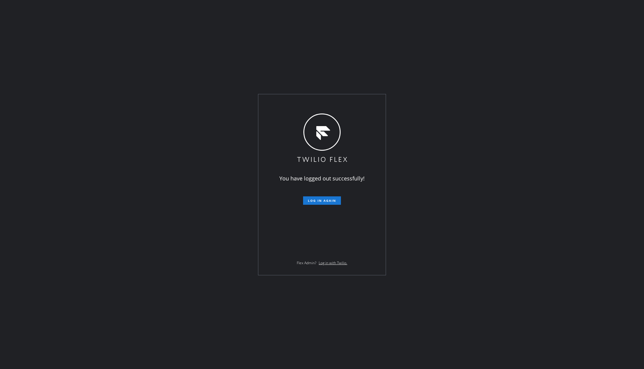  Describe the element at coordinates (322, 178) in the screenshot. I see `span: You have logged out successfully!` at that location.